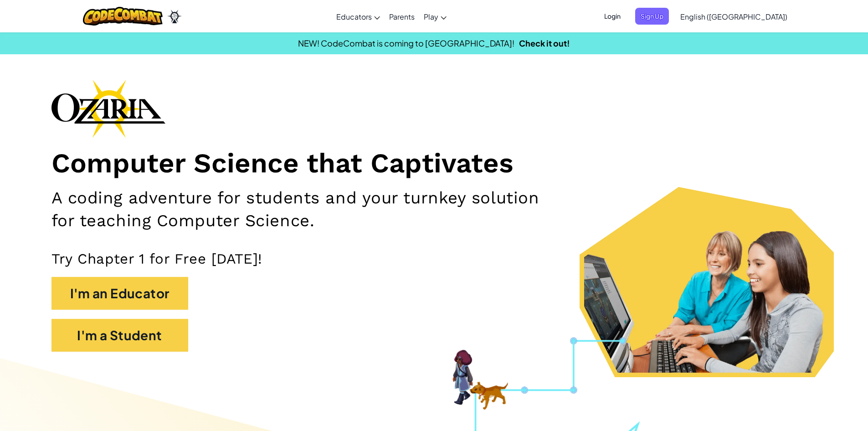  Describe the element at coordinates (431, 16) in the screenshot. I see `span: Play` at that location.